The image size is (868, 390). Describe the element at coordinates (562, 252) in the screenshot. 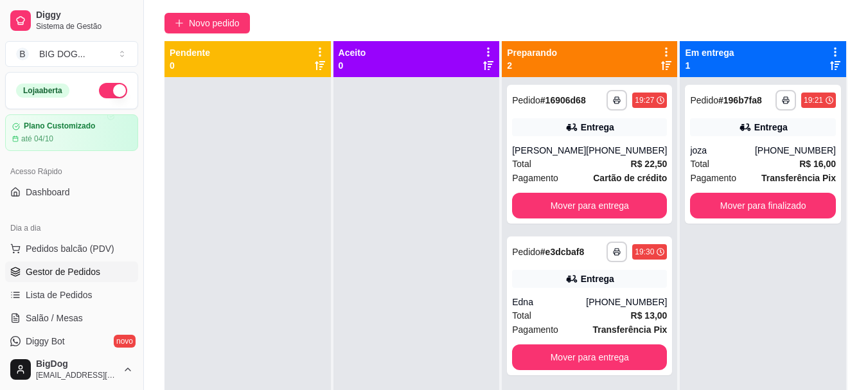

I see `strong: # e3dcbaf8` at that location.